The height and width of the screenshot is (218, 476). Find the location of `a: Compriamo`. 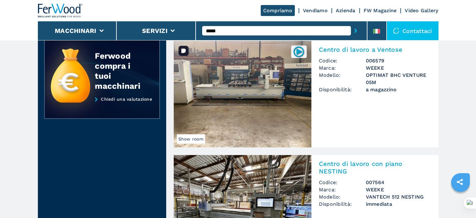

a: Compriamo is located at coordinates (278, 10).